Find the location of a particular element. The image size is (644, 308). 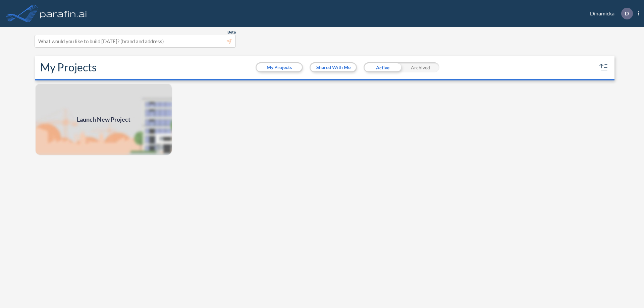

img: add is located at coordinates (104, 120).